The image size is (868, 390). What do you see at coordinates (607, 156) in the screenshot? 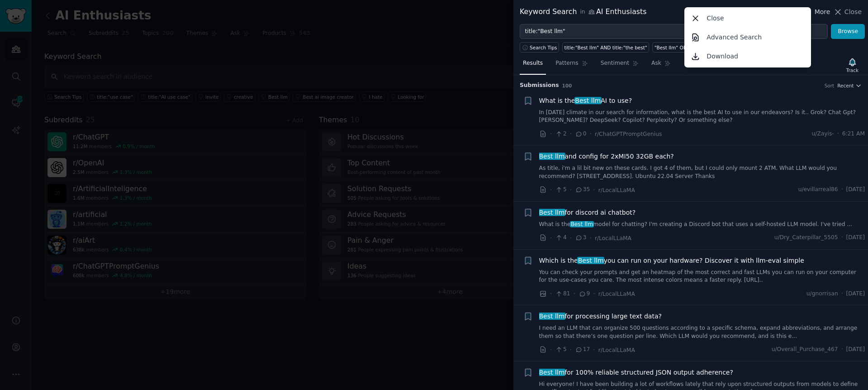
I see `span: and config for 2xMI50 32GB each?` at bounding box center [607, 156].